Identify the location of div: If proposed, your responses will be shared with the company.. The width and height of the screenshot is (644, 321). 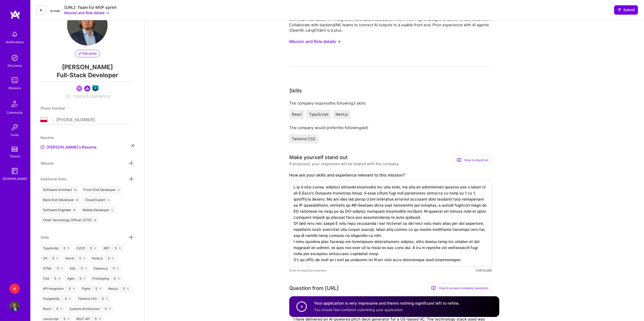
(344, 164).